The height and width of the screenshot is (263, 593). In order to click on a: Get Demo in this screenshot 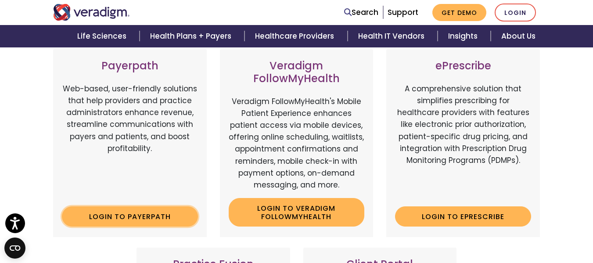, I will do `click(459, 12)`.